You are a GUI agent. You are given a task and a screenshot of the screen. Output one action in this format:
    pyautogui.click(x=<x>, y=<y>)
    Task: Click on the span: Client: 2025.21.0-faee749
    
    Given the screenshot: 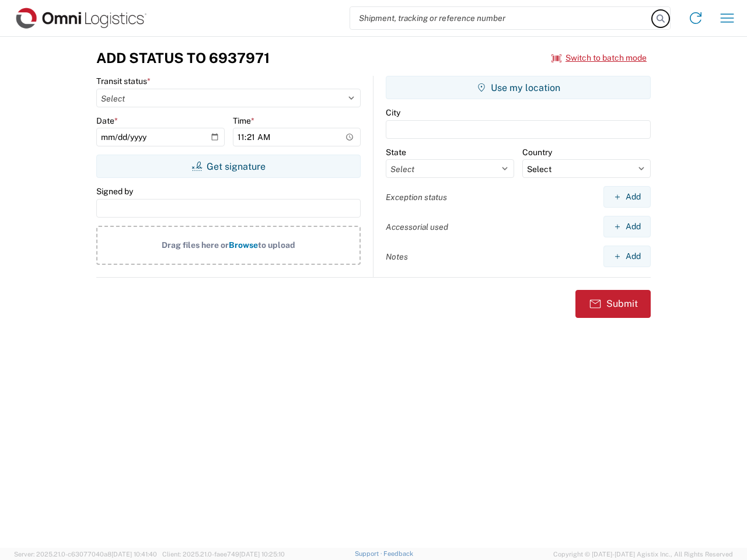 What is the action you would take?
    pyautogui.click(x=224, y=554)
    